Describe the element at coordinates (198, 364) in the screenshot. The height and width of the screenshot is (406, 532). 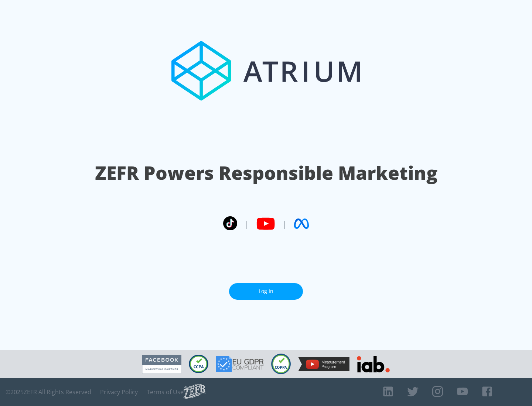
I see `img: CCPA Compliant` at that location.